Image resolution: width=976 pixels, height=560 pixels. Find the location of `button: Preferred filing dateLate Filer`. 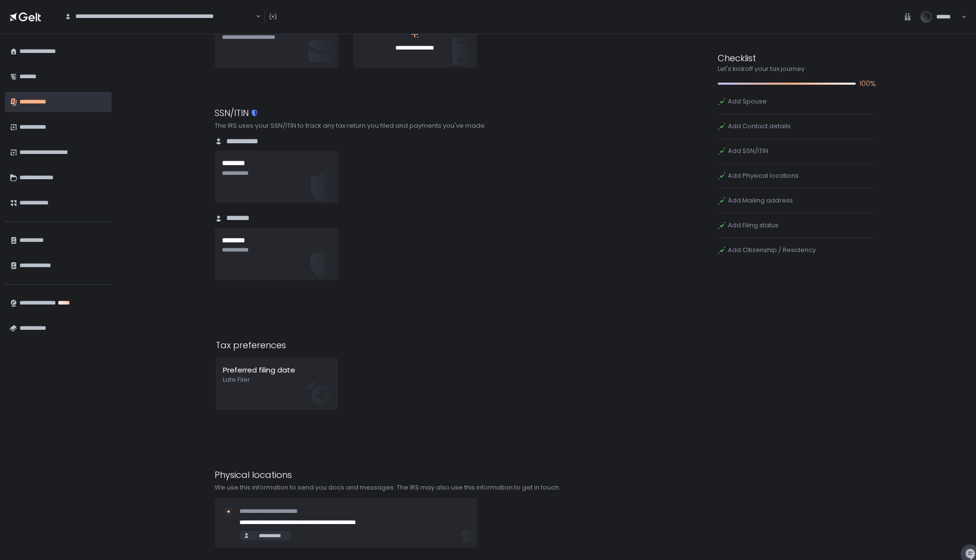

button: Preferred filing dateLate Filer is located at coordinates (277, 383).